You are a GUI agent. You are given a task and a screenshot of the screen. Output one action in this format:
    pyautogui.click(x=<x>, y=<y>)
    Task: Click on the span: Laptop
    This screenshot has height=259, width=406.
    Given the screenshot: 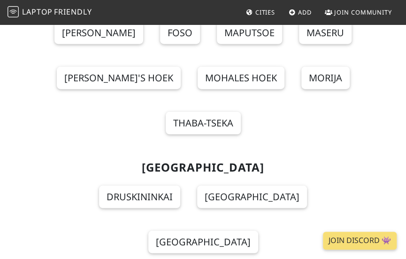 What is the action you would take?
    pyautogui.click(x=37, y=12)
    